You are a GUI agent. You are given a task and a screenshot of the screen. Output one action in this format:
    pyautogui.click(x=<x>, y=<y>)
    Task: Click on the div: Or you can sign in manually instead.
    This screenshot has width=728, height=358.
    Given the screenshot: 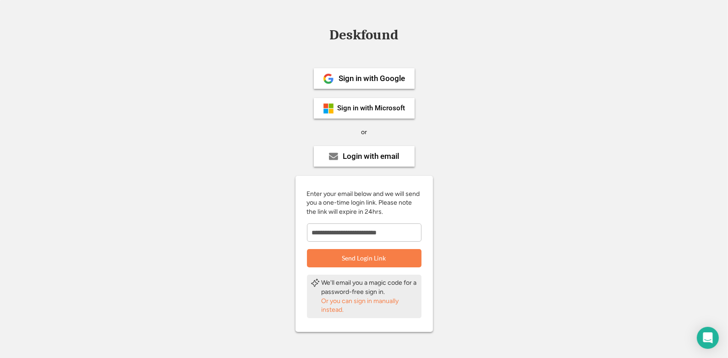 What is the action you would take?
    pyautogui.click(x=370, y=306)
    